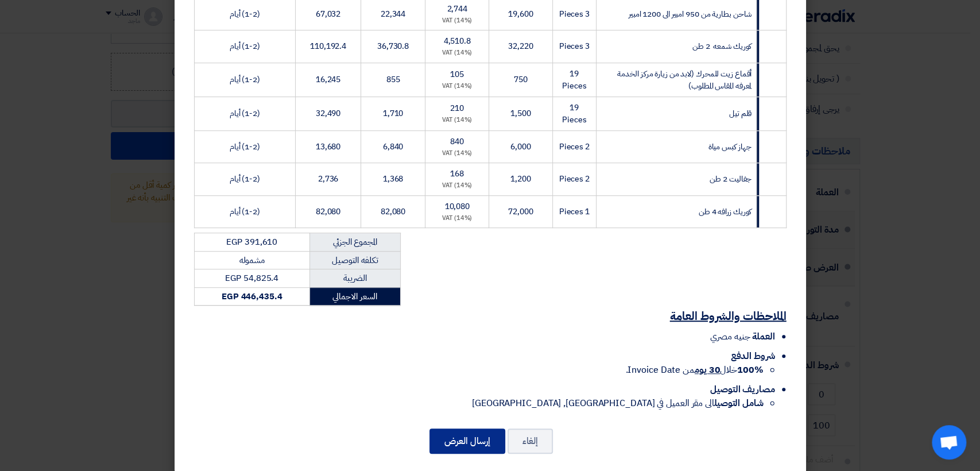 This screenshot has width=980, height=471. What do you see at coordinates (354, 296) in the screenshot?
I see `td: السعر الاجمالي` at bounding box center [354, 296].